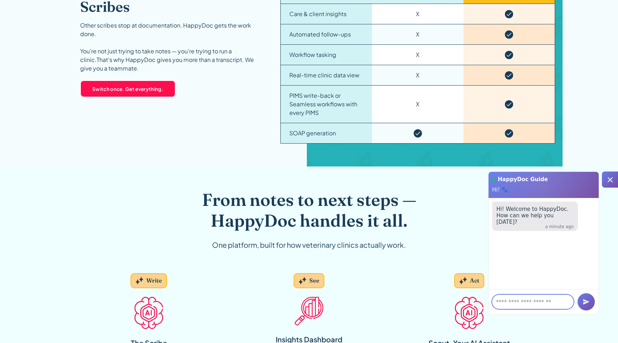  I want to click on div: Workflow tasking, so click(312, 55).